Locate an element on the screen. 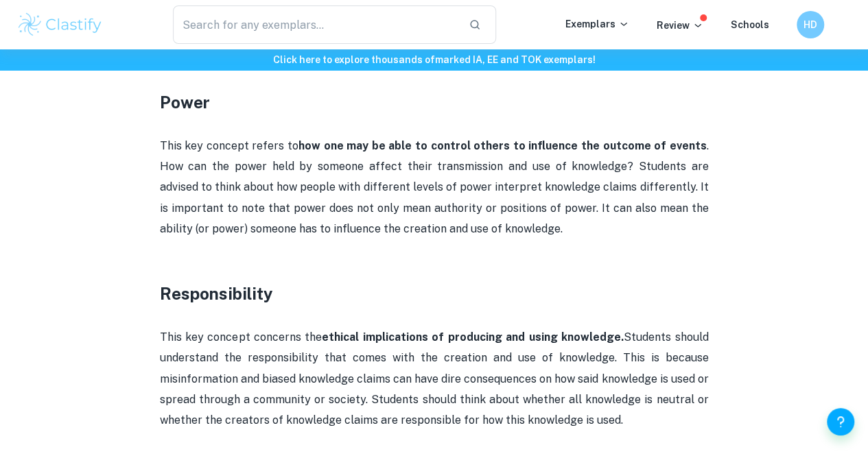  button: HD is located at coordinates (811, 25).